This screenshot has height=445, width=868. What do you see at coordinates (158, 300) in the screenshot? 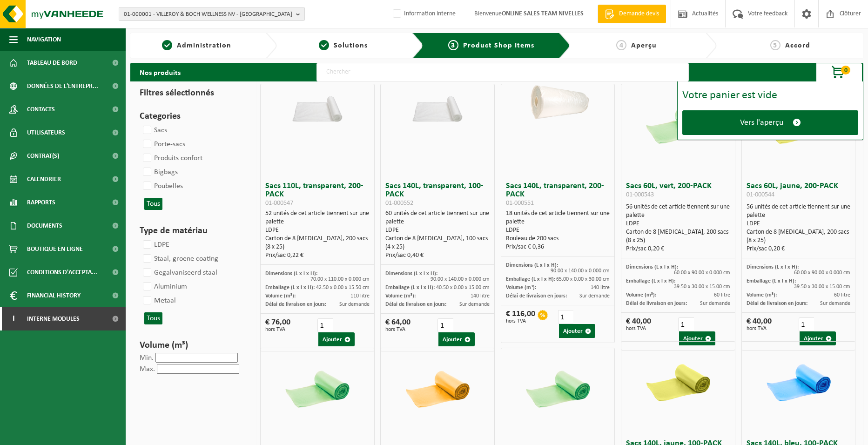
I see `label: Metaal` at bounding box center [158, 300].